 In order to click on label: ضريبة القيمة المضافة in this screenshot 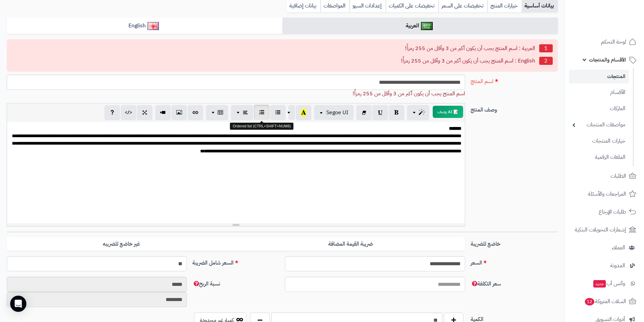, I will do `click(350, 244)`.